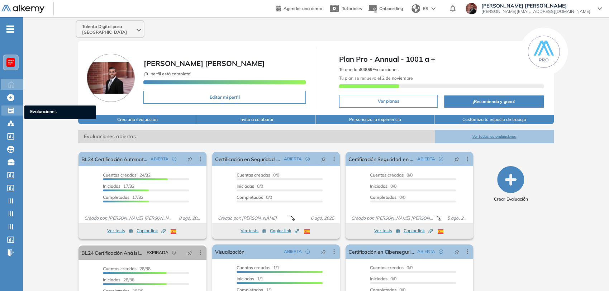 The width and height of the screenshot is (609, 291). Describe the element at coordinates (127, 175) in the screenshot. I see `span: 24/32` at that location.